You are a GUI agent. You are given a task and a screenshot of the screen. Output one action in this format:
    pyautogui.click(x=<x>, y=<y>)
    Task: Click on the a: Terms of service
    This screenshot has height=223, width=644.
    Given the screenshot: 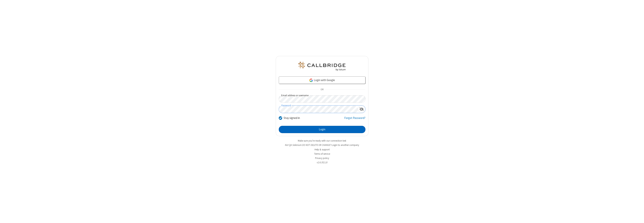 What is the action you would take?
    pyautogui.click(x=322, y=154)
    